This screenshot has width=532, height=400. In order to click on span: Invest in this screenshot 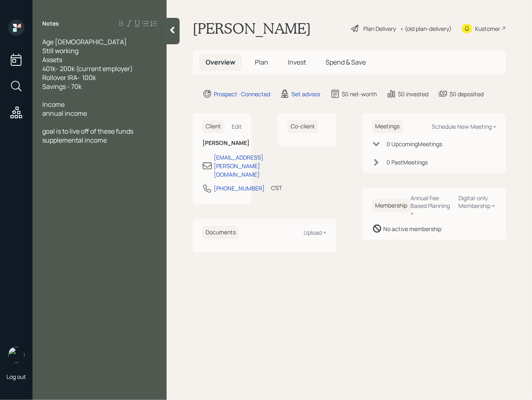, I will do `click(297, 62)`.